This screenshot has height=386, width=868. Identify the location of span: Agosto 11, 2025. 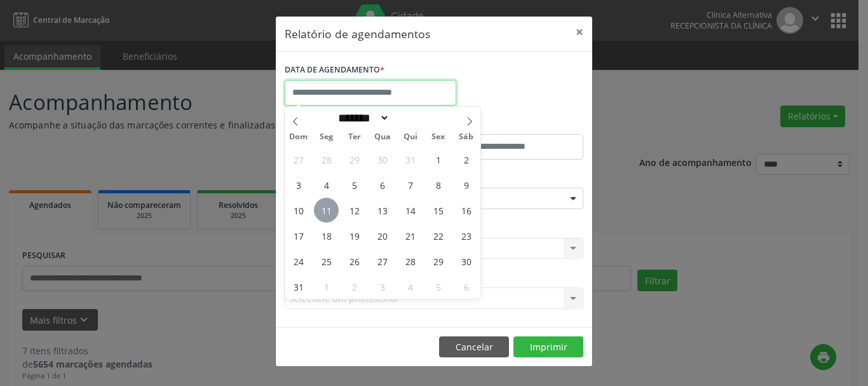
(326, 210).